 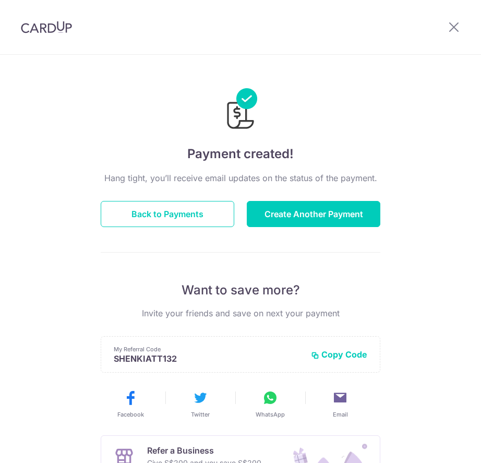 What do you see at coordinates (200, 415) in the screenshot?
I see `span: Twitter` at bounding box center [200, 415].